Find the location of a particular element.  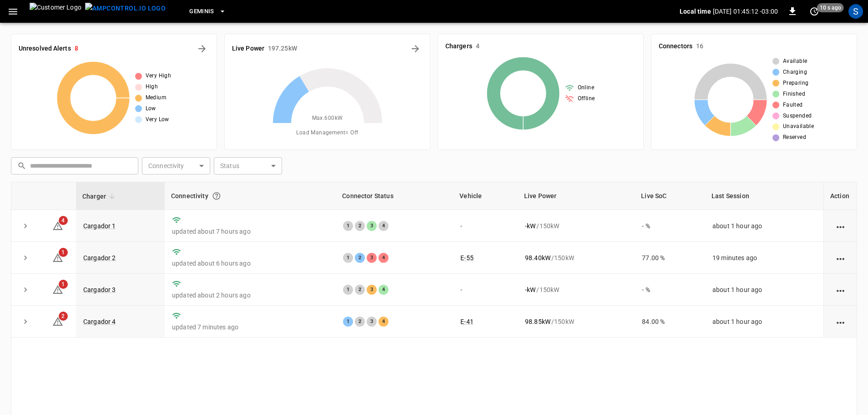

p: 98.85 kW is located at coordinates (538, 322).